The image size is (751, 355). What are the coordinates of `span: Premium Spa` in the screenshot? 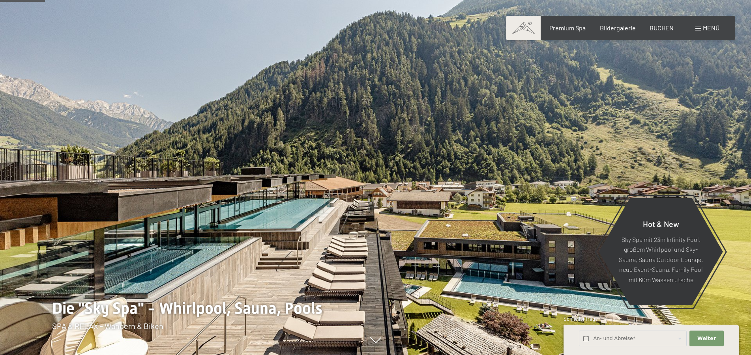 It's located at (567, 28).